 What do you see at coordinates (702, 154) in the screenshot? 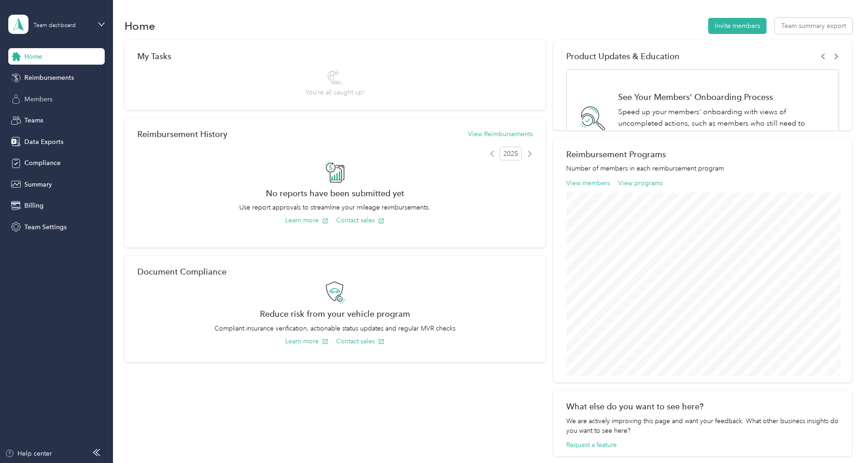
I see `h2: Reimbursement Programs` at bounding box center [702, 154].